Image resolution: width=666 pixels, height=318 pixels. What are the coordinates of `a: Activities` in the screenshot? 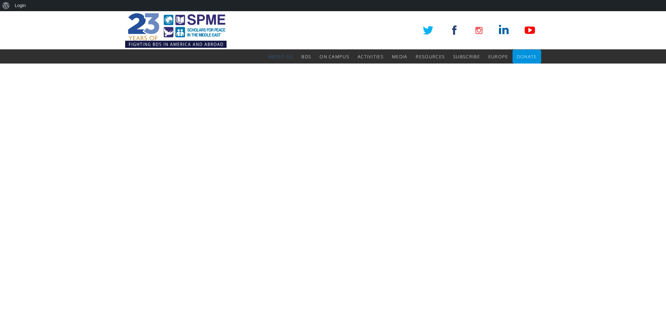 It's located at (370, 57).